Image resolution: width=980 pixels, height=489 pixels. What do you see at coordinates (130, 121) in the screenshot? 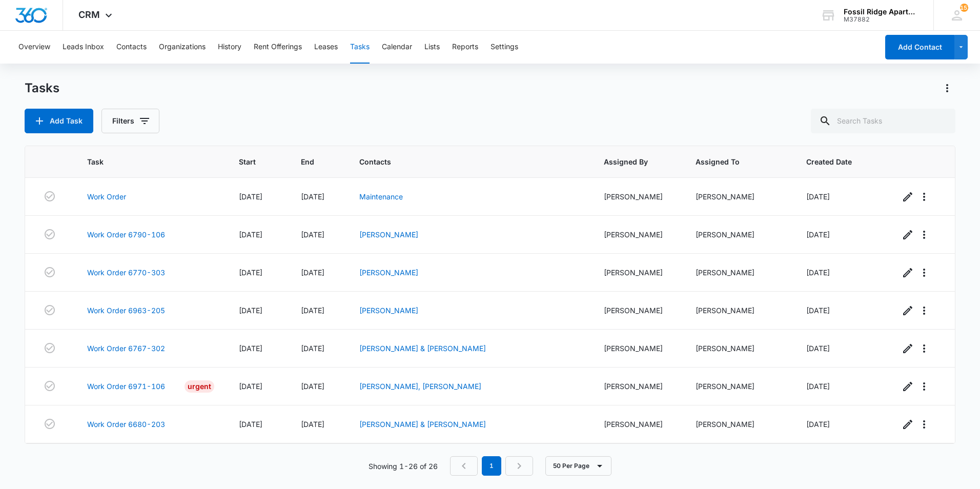
I see `button: Filters` at bounding box center [130, 121].